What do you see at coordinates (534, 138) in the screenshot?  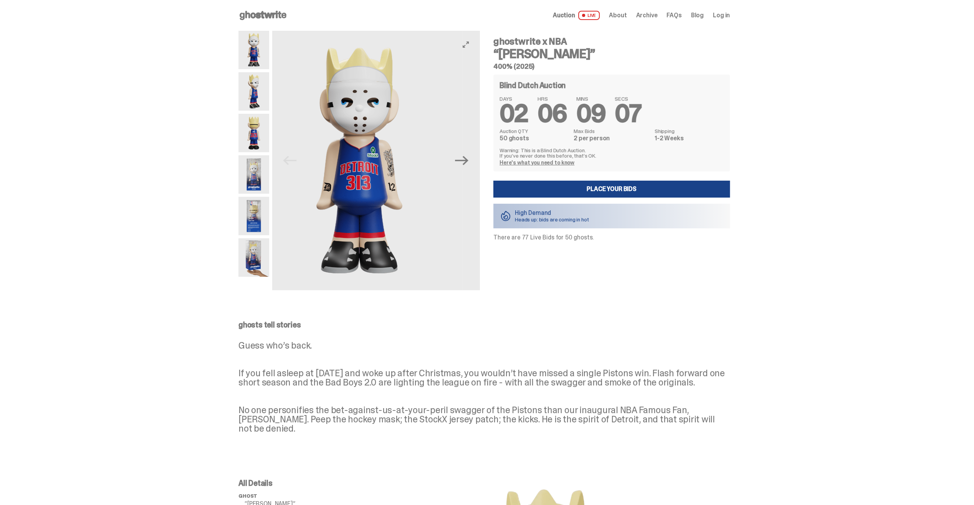 I see `dd: 50 ghosts` at bounding box center [534, 138].